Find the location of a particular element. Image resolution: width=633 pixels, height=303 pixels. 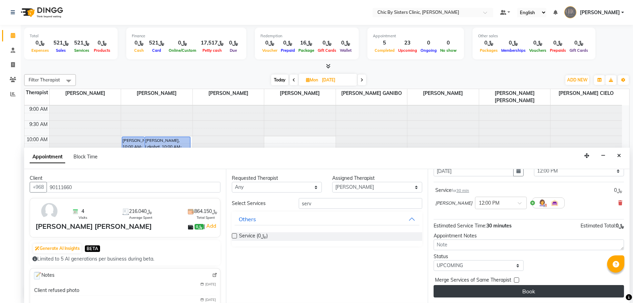

div: Limited to 5 AI generations per business during beta. is located at coordinates (125, 259).